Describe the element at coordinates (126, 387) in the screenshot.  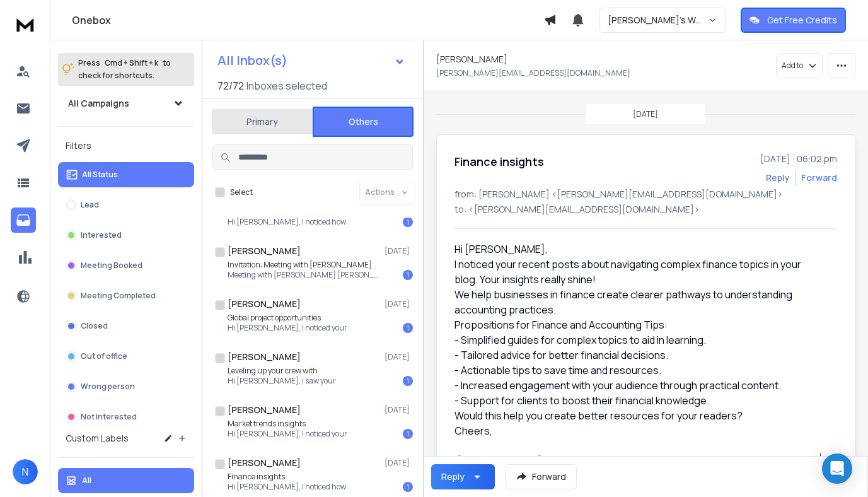
I see `button: Wrong person` at that location.